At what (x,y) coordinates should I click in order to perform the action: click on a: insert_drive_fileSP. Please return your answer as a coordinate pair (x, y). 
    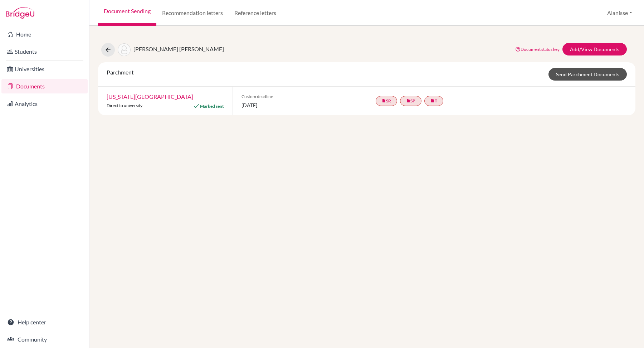
    Looking at the image, I should click on (411, 101).